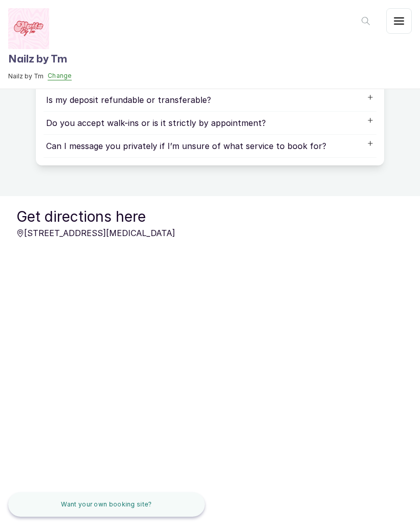 The image size is (420, 529). I want to click on button: Change, so click(60, 76).